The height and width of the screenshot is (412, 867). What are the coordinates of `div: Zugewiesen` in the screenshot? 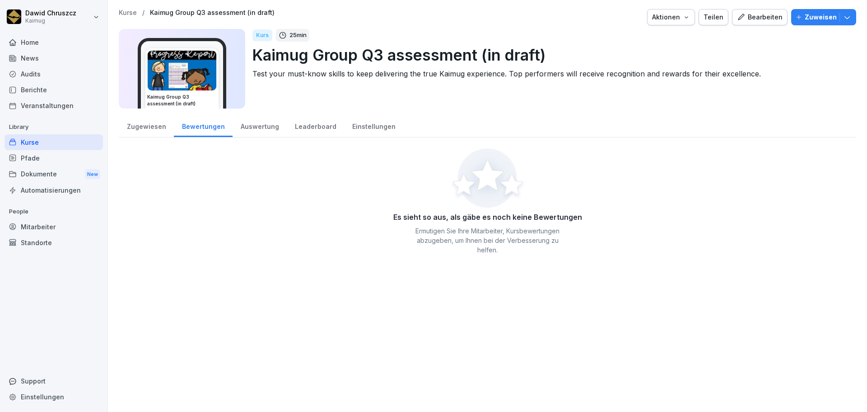 It's located at (146, 125).